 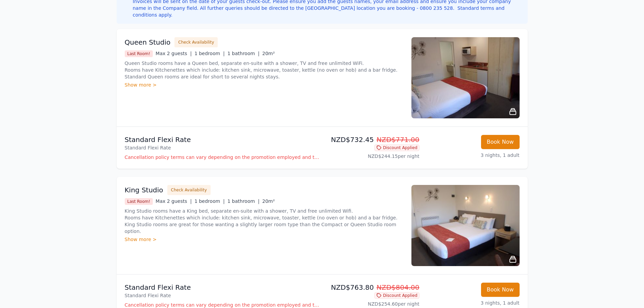 I want to click on span: NZD$804.00, so click(x=398, y=287).